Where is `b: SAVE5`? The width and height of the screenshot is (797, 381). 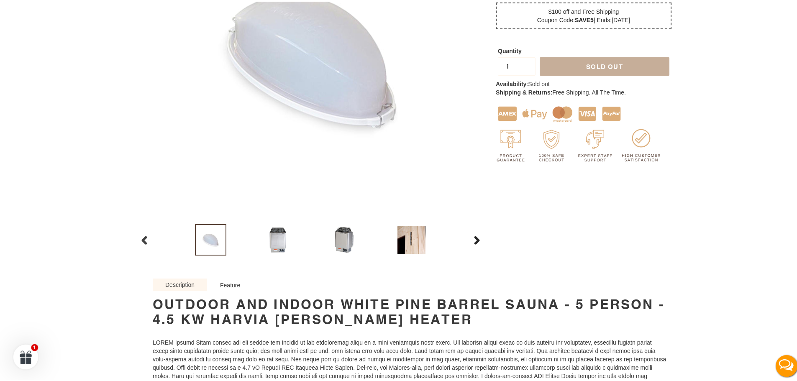
b: SAVE5 is located at coordinates (584, 18).